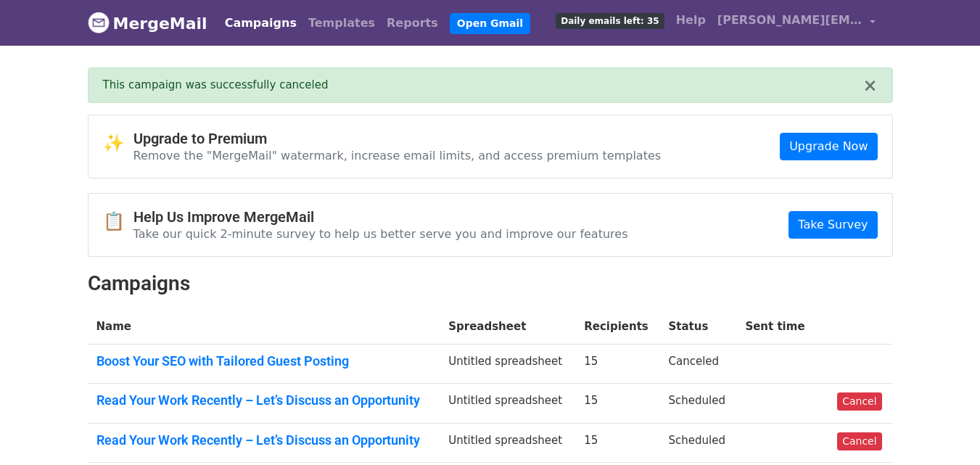 Image resolution: width=980 pixels, height=465 pixels. I want to click on a: Campaigns, so click(260, 23).